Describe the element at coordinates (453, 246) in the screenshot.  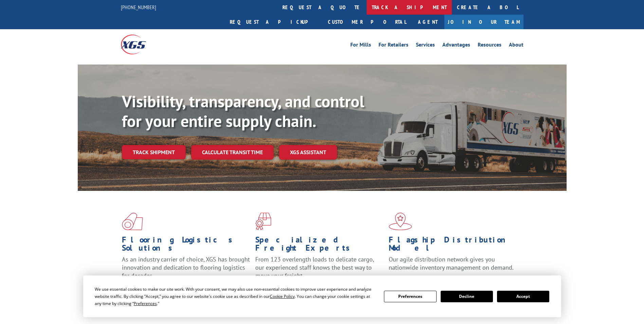
I see `h1: Flagship Distribution Model` at that location.